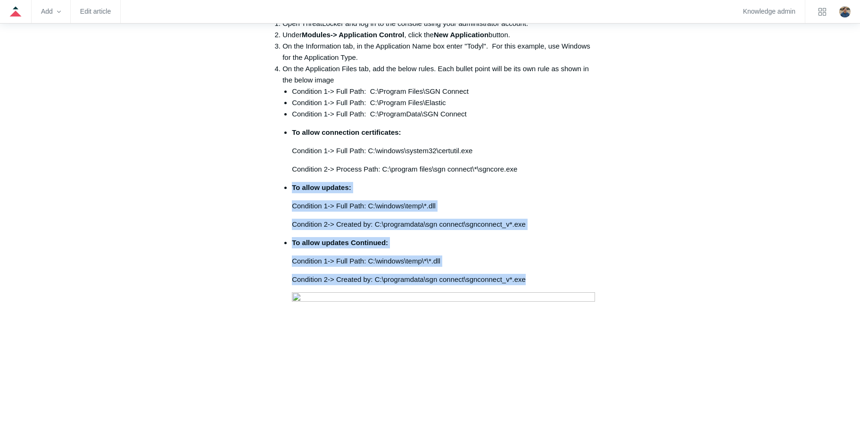 The image size is (860, 428). I want to click on strong: To allow updates:, so click(322, 187).